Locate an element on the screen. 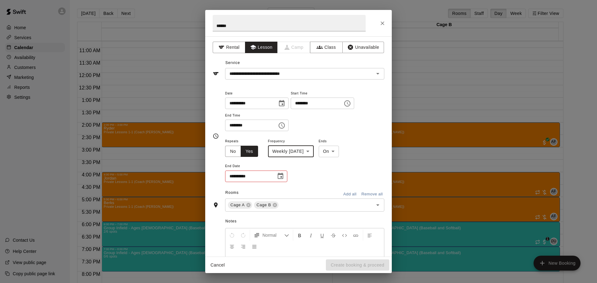 This screenshot has width=597, height=283. span: Repeats is located at coordinates (244, 142).